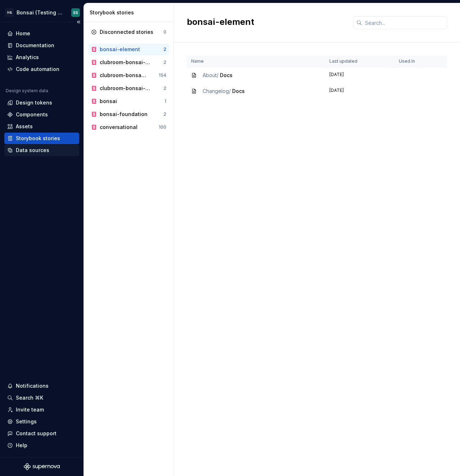 This screenshot has width=460, height=476. Describe the element at coordinates (33, 150) in the screenshot. I see `div: Data sources` at that location.